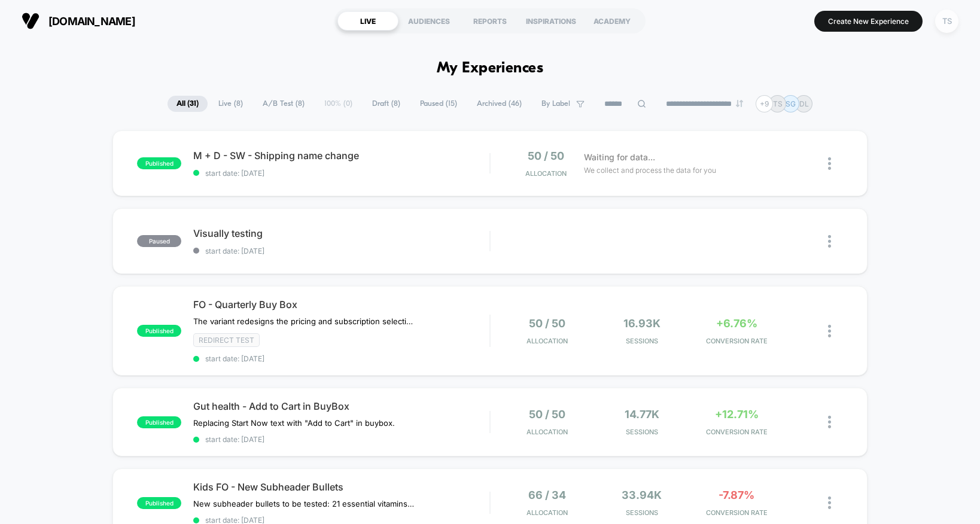 This screenshot has width=980, height=524. I want to click on span: A/B Test ( 8 ), so click(284, 103).